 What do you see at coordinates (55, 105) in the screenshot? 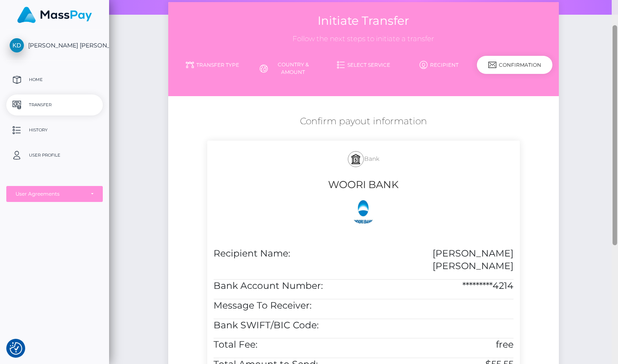
I see `p: Transfer` at bounding box center [55, 105].